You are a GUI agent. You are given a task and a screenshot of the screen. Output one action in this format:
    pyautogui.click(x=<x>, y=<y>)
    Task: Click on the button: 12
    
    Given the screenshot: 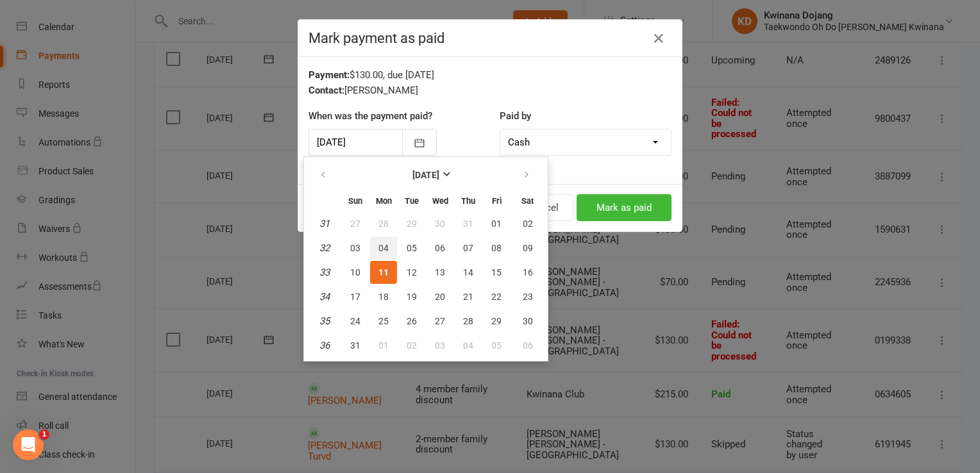 What is the action you would take?
    pyautogui.click(x=412, y=272)
    